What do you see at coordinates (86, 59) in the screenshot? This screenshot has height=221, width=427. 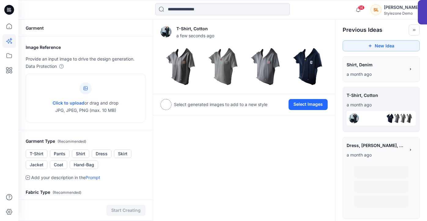 I see `p: Provide an input image to drive the design generation.` at bounding box center [86, 59].